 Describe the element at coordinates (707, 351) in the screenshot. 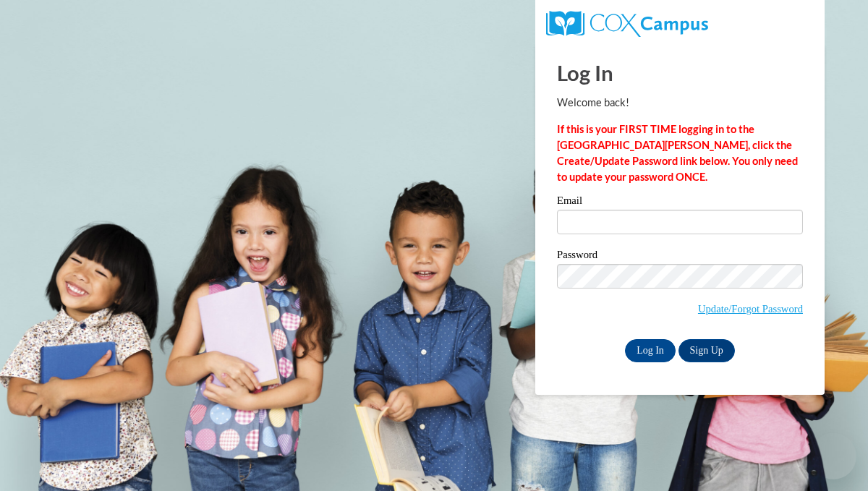

I see `a: Sign Up` at that location.